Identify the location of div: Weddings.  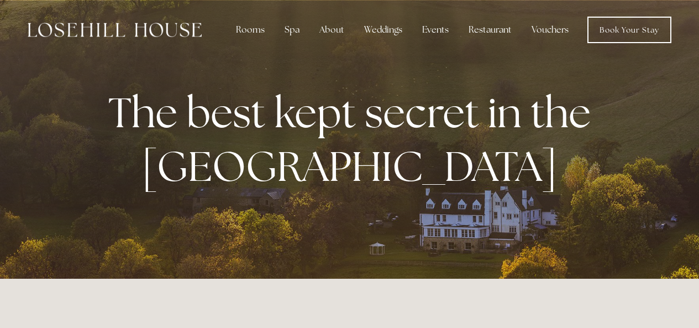
(383, 30).